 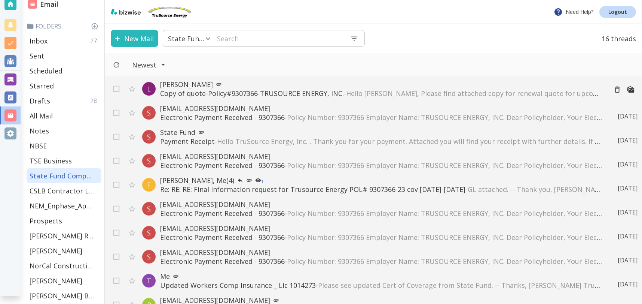 I want to click on div: TSE Business, so click(x=64, y=161).